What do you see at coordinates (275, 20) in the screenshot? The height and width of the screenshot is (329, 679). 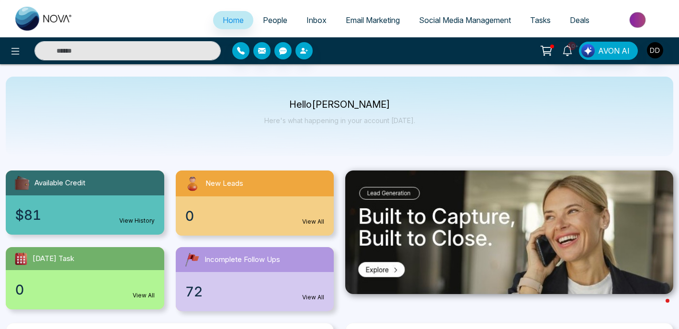 I see `span: People` at bounding box center [275, 20].